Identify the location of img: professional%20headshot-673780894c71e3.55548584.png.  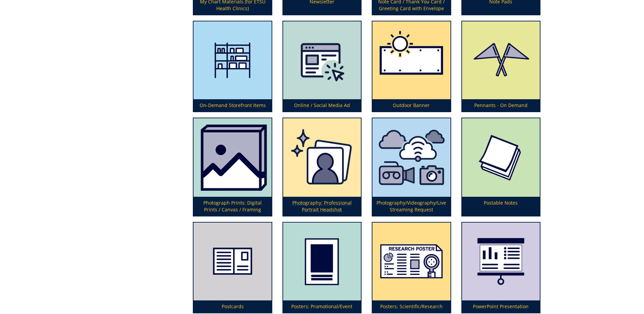
(322, 157).